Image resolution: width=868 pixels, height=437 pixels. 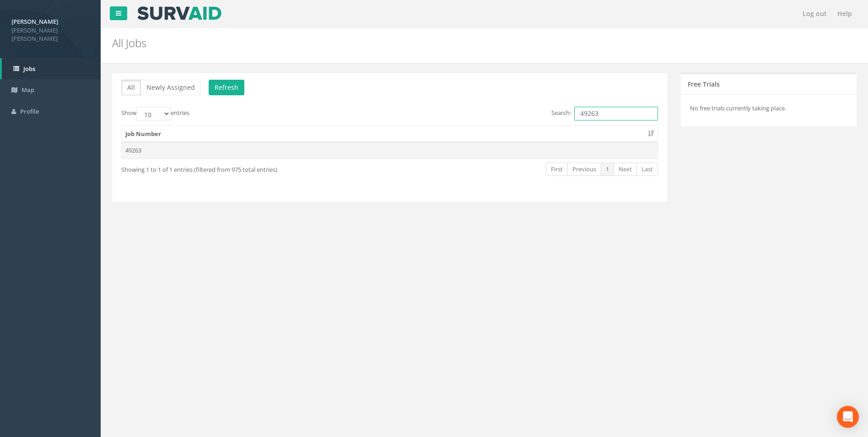 What do you see at coordinates (584, 169) in the screenshot?
I see `a: Previous` at bounding box center [584, 169].